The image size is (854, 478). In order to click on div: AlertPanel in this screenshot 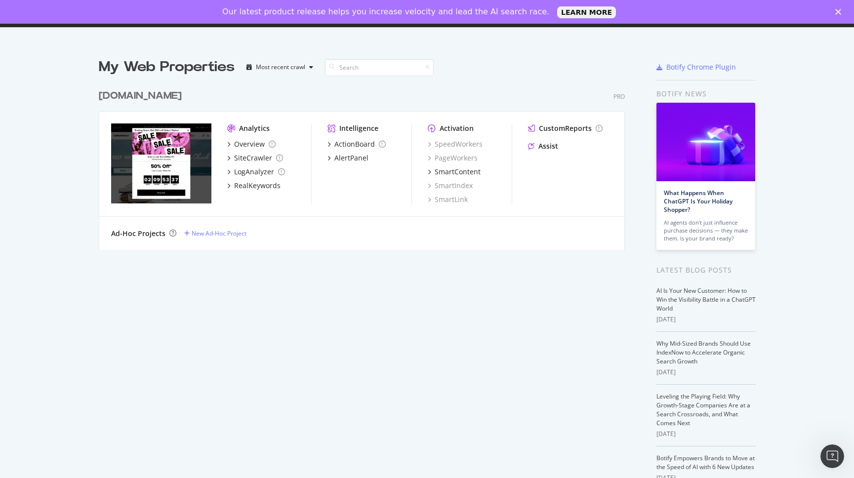, I will do `click(351, 158)`.